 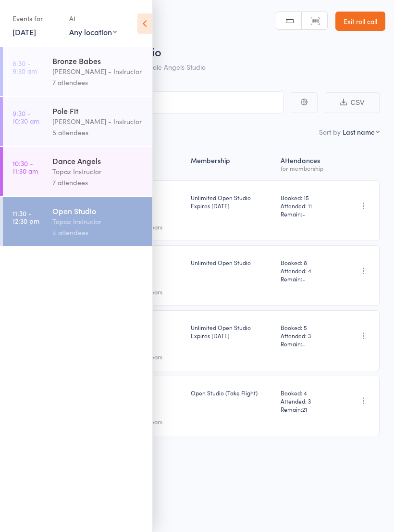 I want to click on span: Booked: 4, so click(x=307, y=392).